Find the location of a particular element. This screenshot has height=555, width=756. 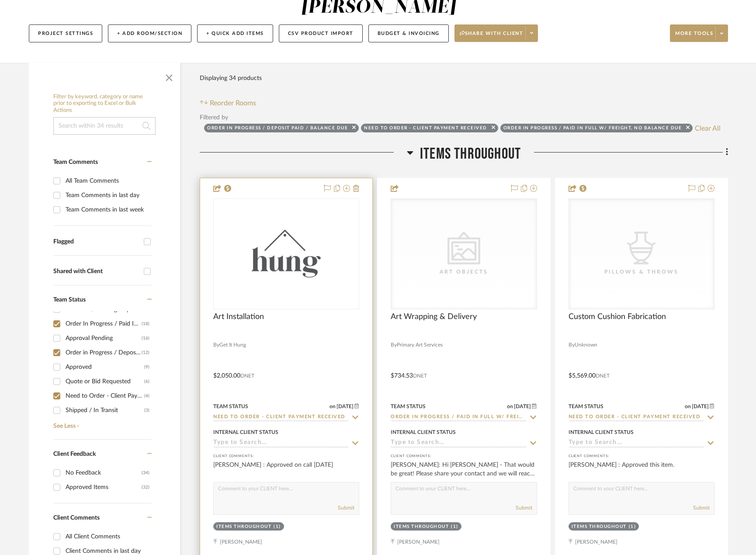

img: Art Installation is located at coordinates (286, 254).